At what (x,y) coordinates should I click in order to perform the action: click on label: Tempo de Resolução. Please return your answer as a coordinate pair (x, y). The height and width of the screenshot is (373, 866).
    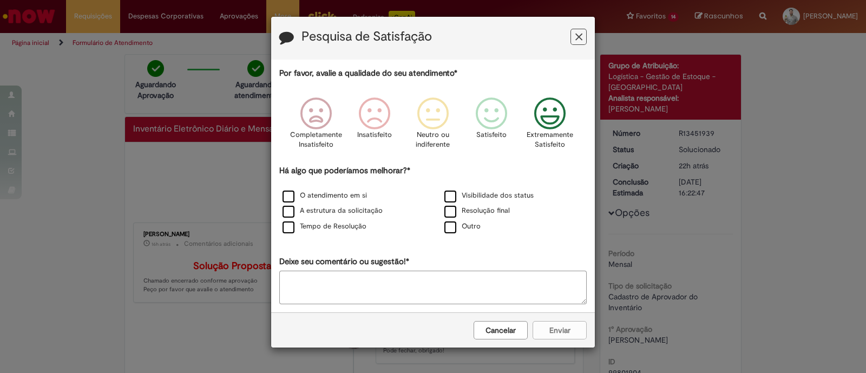
    Looking at the image, I should click on (324, 226).